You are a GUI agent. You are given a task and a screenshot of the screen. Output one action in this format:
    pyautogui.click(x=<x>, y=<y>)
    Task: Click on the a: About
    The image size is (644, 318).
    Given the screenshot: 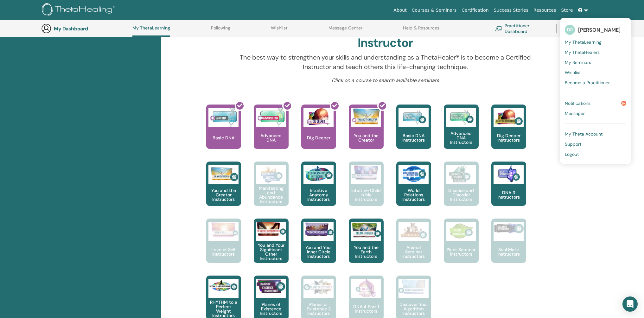 What is the action you would take?
    pyautogui.click(x=400, y=10)
    